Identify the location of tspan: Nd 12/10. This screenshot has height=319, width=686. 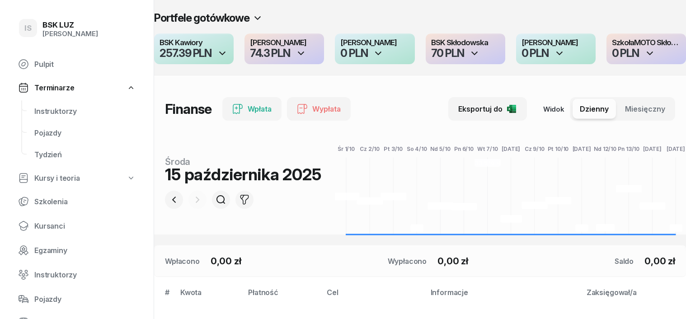
(605, 149).